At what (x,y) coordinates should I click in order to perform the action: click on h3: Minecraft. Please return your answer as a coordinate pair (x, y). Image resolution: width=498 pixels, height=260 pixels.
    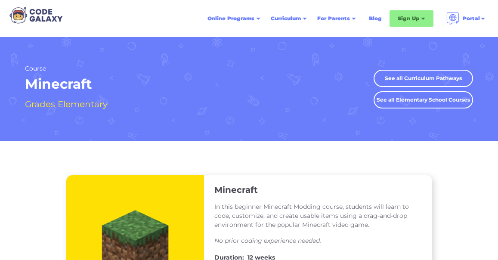
    Looking at the image, I should click on (236, 190).